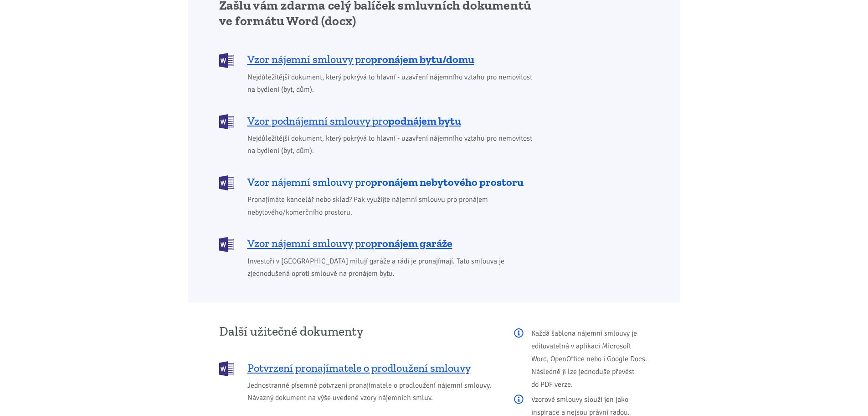  What do you see at coordinates (412, 243) in the screenshot?
I see `b: pronájem garáže` at bounding box center [412, 243].